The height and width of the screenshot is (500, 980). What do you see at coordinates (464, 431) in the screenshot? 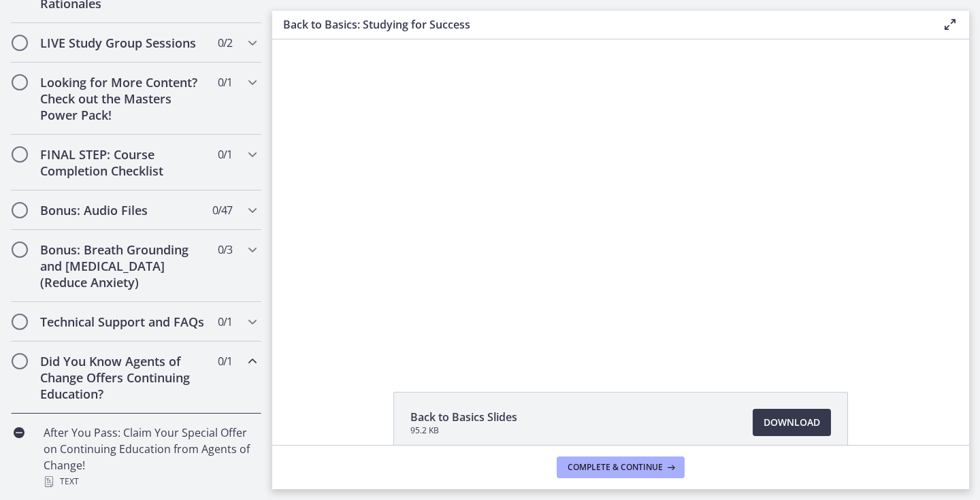
I see `span: 95.2 KB` at bounding box center [464, 431].